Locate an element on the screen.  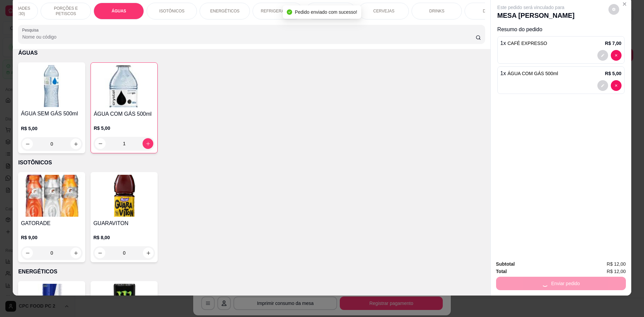
p: R$ 8,00 is located at coordinates (124, 238).